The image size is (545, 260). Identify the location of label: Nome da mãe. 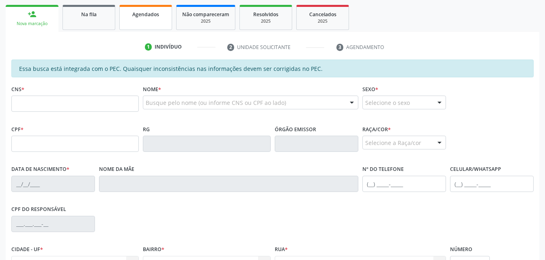
(116, 170).